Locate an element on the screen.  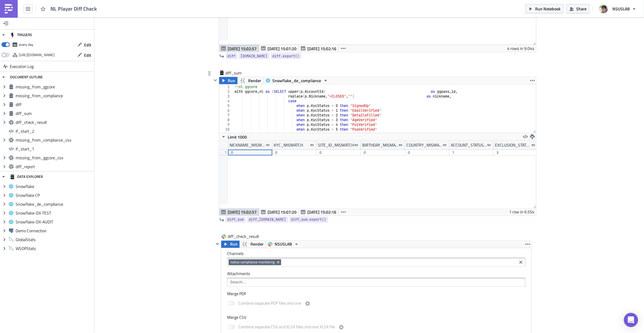
div: 5 is located at coordinates (226, 106).